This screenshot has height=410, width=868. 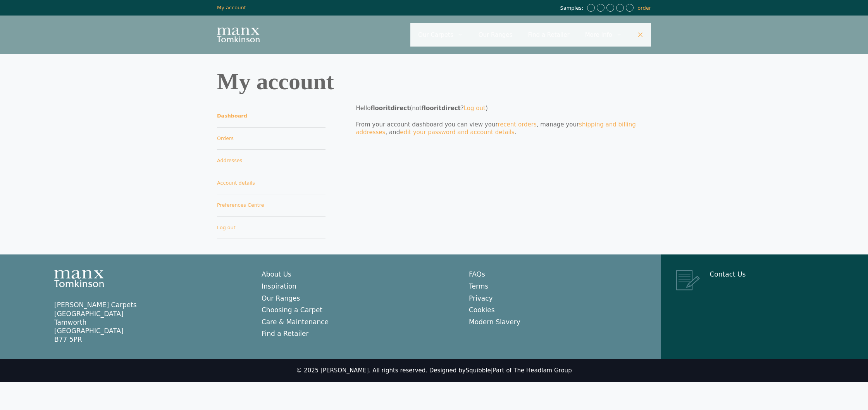 I want to click on a: Choosing a Carpet, so click(x=292, y=310).